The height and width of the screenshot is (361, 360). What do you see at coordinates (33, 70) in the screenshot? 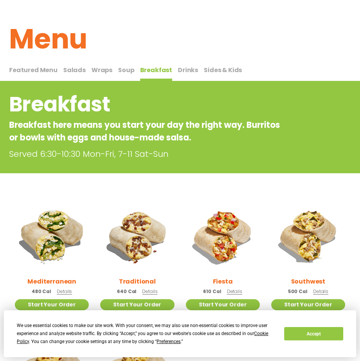
I see `span: Featured Menu` at bounding box center [33, 70].